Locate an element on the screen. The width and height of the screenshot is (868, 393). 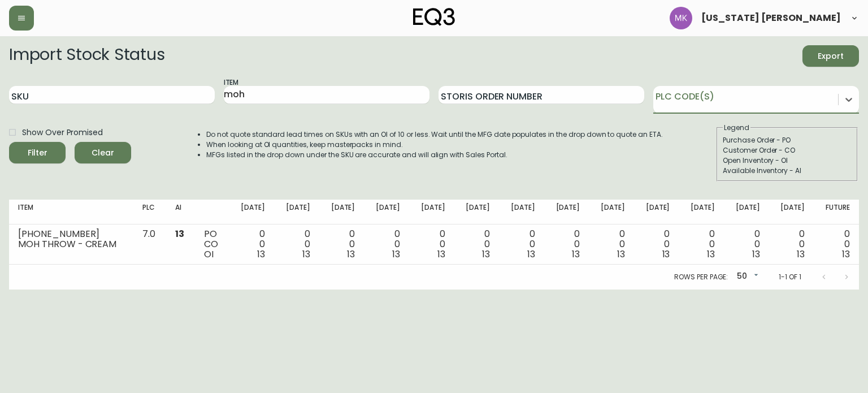
span: Clear is located at coordinates (102, 152).